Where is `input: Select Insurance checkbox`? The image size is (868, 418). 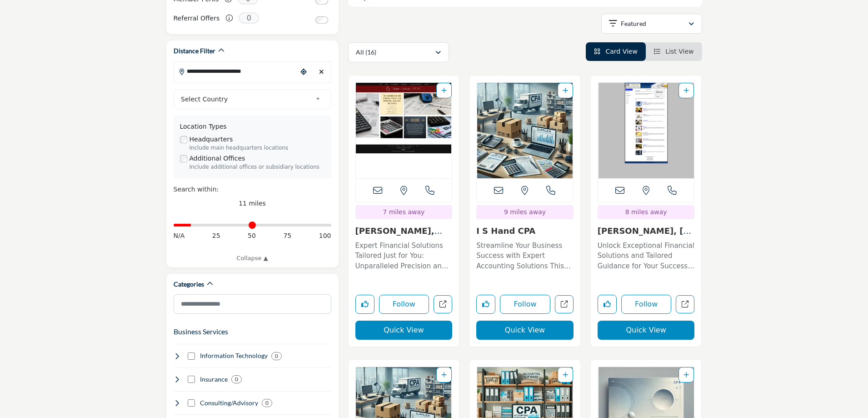 input: Select Insurance checkbox is located at coordinates (192, 379).